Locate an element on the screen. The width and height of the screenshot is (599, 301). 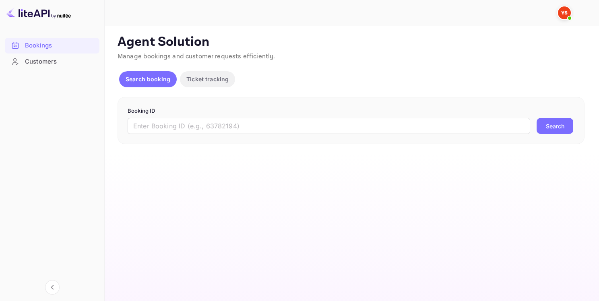
a: Bookings is located at coordinates (52, 45).